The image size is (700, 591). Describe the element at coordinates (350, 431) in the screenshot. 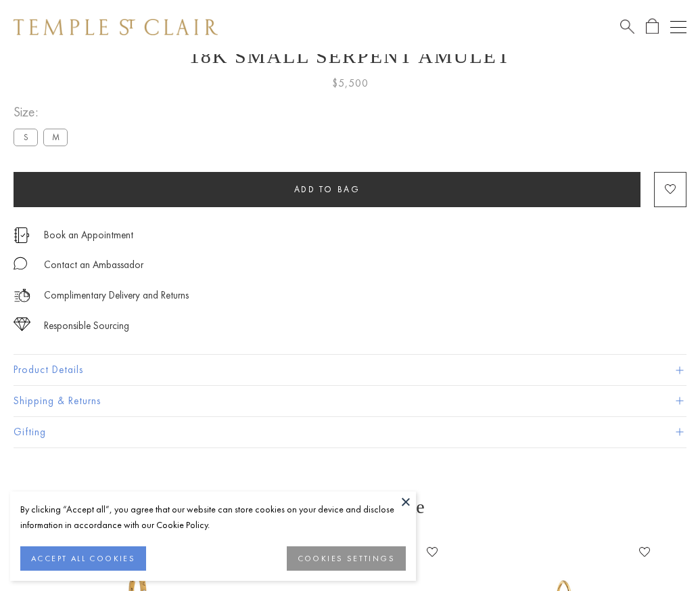

I see `button: Gifting` at that location.